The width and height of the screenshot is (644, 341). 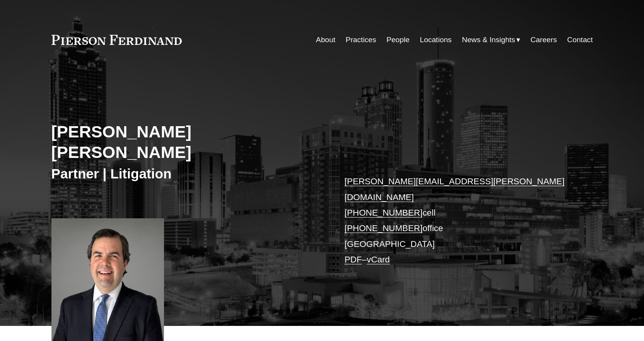 I want to click on a: PDF, so click(x=353, y=259).